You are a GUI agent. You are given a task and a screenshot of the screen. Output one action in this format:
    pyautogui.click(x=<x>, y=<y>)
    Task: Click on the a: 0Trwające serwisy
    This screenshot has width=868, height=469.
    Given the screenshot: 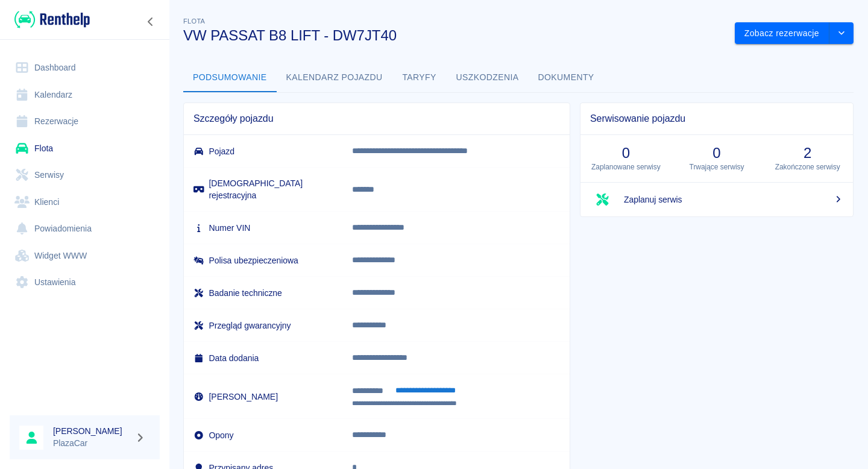 What is the action you would take?
    pyautogui.click(x=716, y=159)
    